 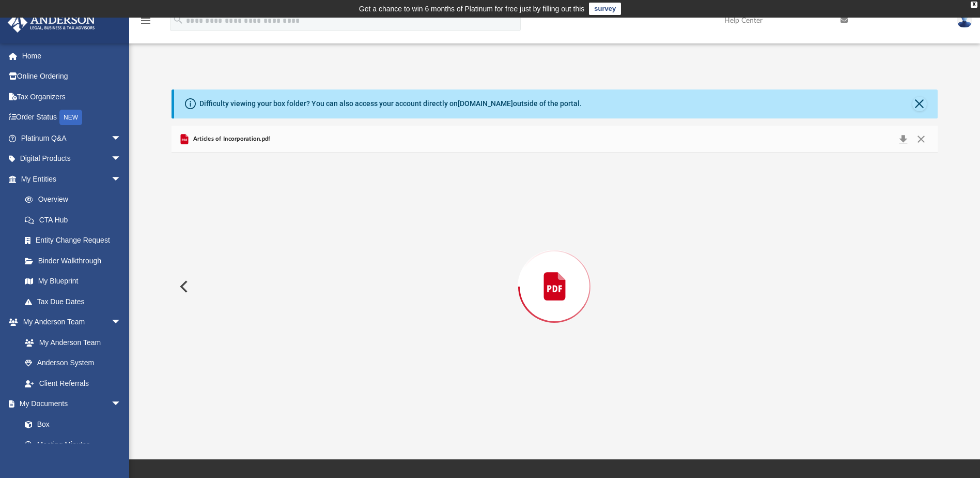 What do you see at coordinates (72, 117) in the screenshot?
I see `a: Order StatusNEW` at bounding box center [72, 117].